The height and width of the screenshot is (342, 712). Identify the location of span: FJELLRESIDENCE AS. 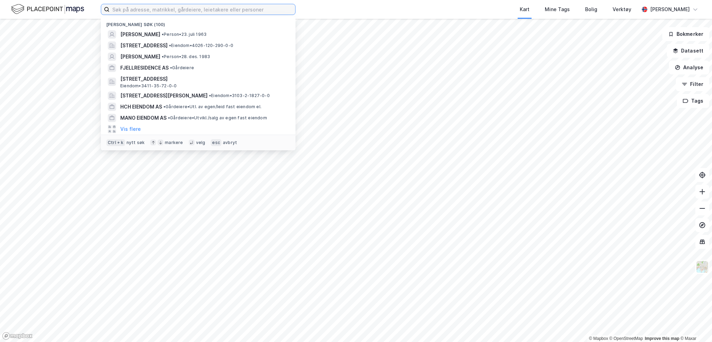
(144, 68).